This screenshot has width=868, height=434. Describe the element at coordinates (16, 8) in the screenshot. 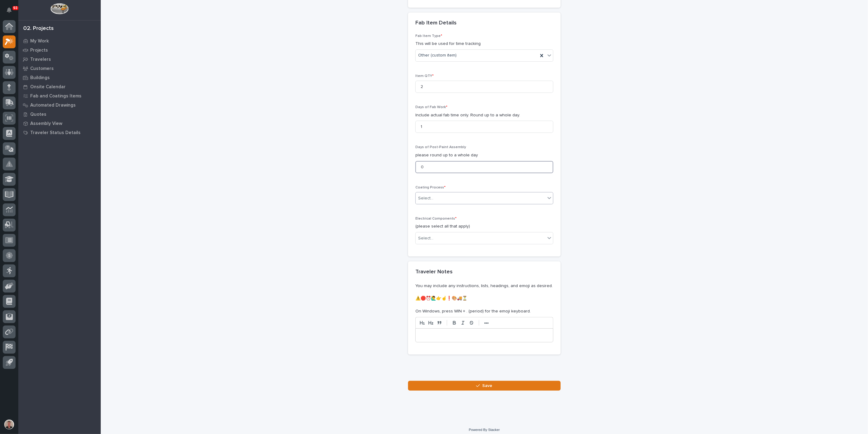

I see `p: 93` at that location.